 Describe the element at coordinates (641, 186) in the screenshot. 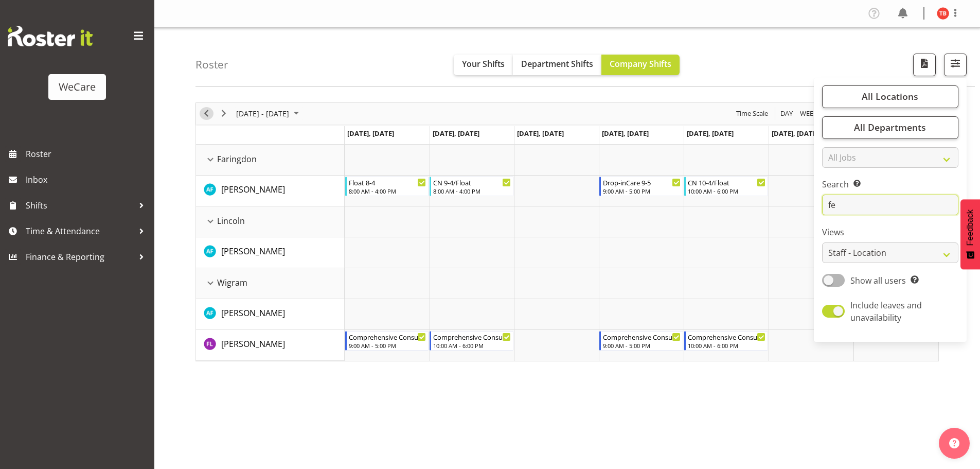

I see `div: Alex Ferguson"s event - Drop-inCare 9-5 Begin From Thursday, October 9, 2025 at 9:00:00 AM GMT+13...` at that location.